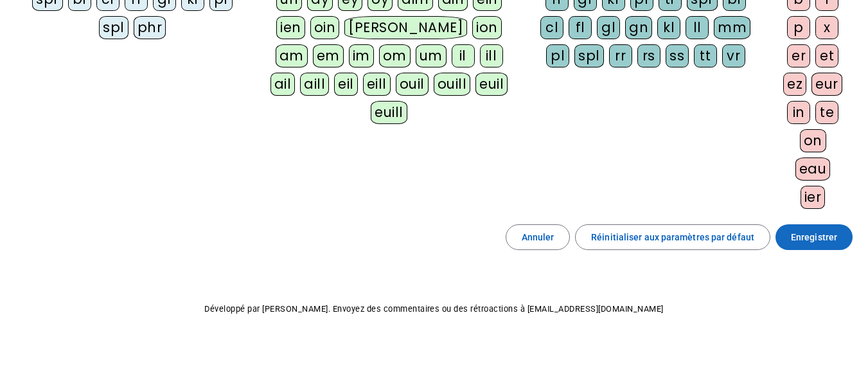  I want to click on div: euill, so click(389, 113).